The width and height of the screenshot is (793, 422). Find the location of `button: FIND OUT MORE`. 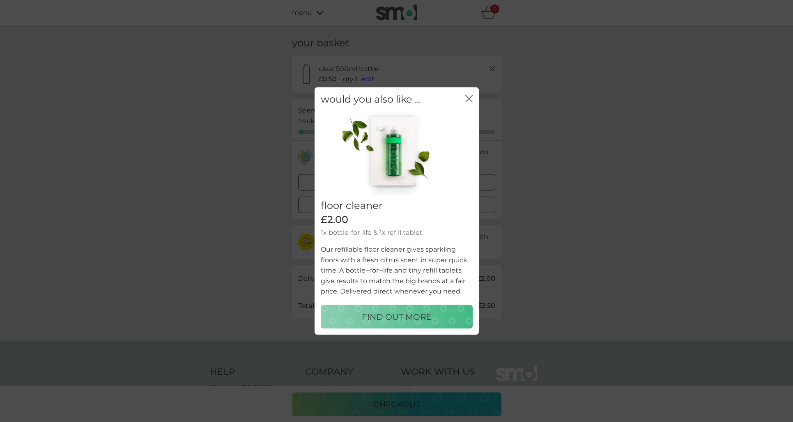

button: FIND OUT MORE is located at coordinates (396, 316).